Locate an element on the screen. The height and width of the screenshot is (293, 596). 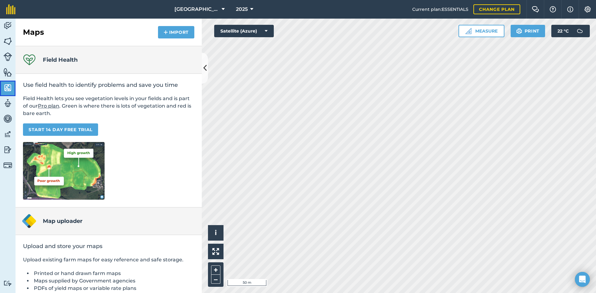
div: Open Intercom Messenger is located at coordinates (582, 280).